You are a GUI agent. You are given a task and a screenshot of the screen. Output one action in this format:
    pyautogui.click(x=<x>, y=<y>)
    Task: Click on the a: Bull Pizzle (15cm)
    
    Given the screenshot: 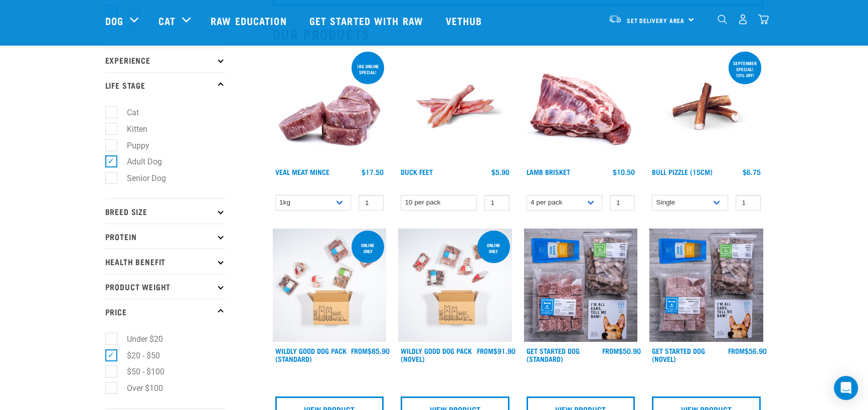 What is the action you would take?
    pyautogui.click(x=682, y=171)
    